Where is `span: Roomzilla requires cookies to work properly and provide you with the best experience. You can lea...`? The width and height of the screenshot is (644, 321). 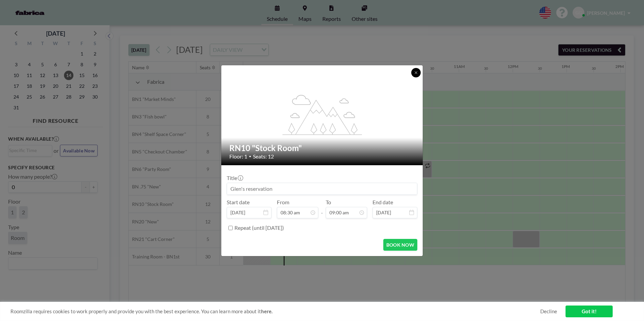 span: Roomzilla requires cookies to work properly and provide you with the best experience. You can lea... is located at coordinates (275, 311).